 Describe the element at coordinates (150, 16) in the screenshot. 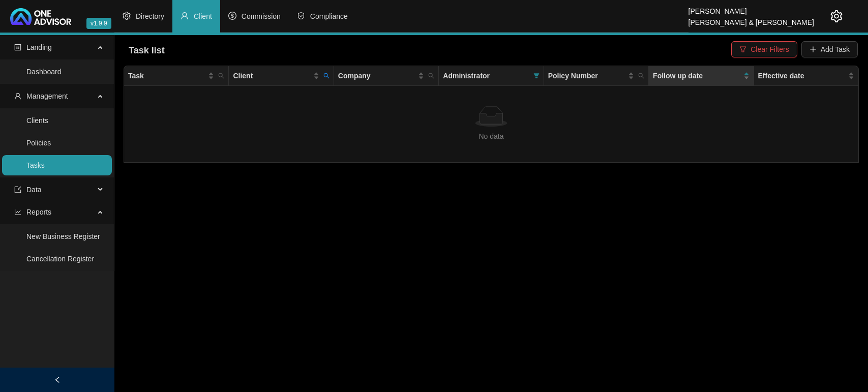

I see `span: Directory` at that location.